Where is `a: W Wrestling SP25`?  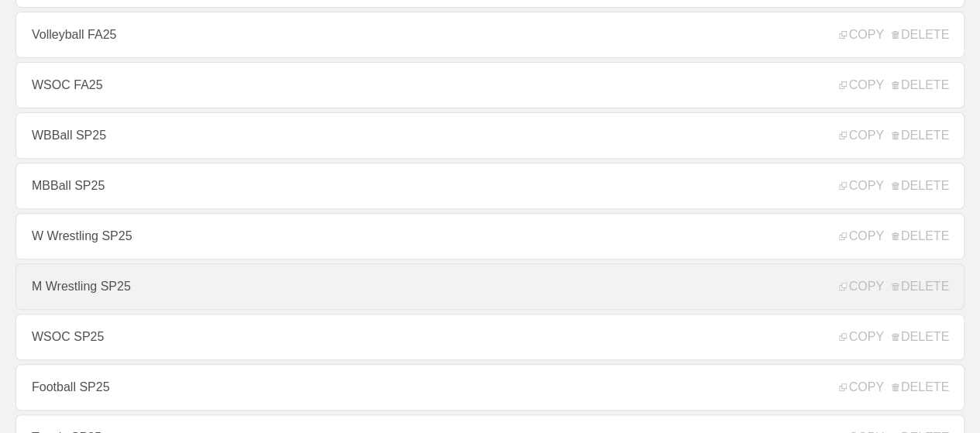 a: W Wrestling SP25 is located at coordinates (490, 236).